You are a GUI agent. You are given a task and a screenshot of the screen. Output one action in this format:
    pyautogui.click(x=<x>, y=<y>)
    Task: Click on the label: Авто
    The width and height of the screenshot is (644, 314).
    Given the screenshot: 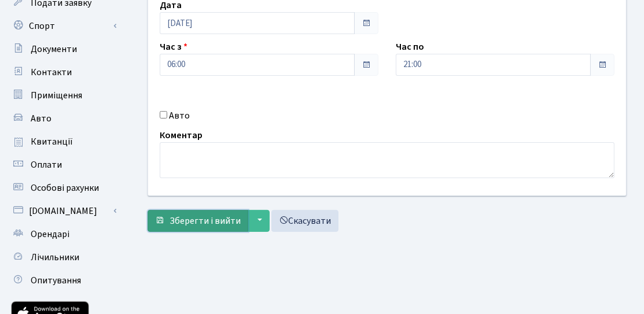 What is the action you would take?
    pyautogui.click(x=179, y=116)
    